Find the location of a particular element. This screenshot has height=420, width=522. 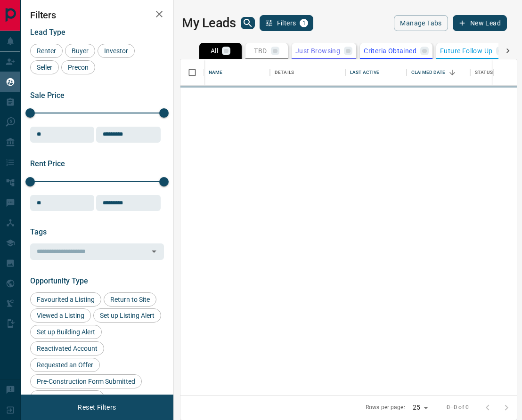

span: Seller is located at coordinates (45, 67).